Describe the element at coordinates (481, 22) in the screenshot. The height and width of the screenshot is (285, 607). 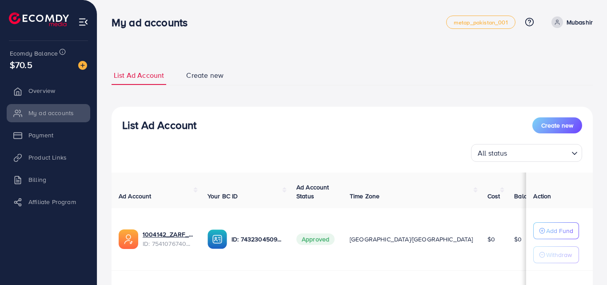
I see `span: metap_pakistan_001` at that location.